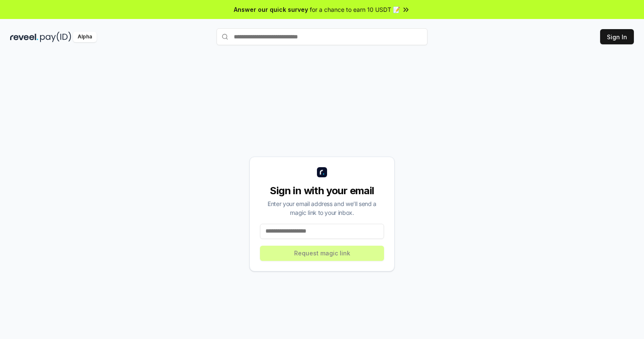 The height and width of the screenshot is (339, 644). I want to click on span: Answer our quick survey, so click(271, 9).